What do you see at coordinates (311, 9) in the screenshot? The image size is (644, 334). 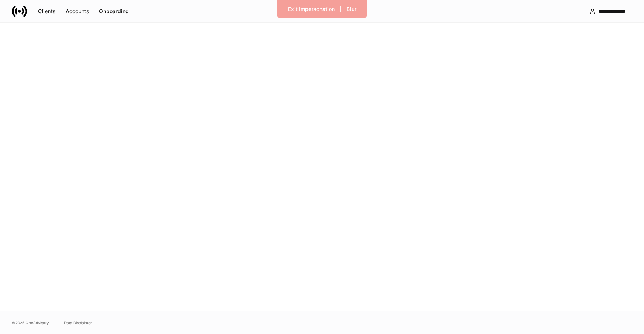 I see `div: Exit Impersonation` at bounding box center [311, 9].